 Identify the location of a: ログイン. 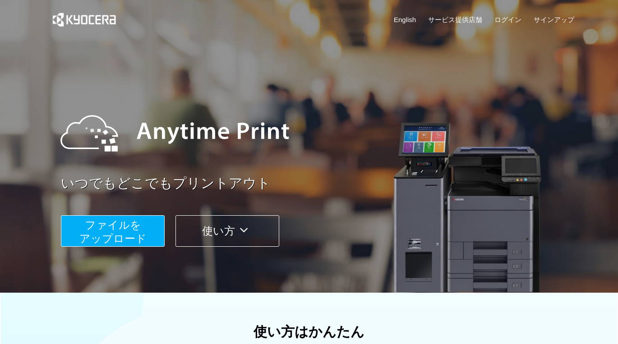
(508, 19).